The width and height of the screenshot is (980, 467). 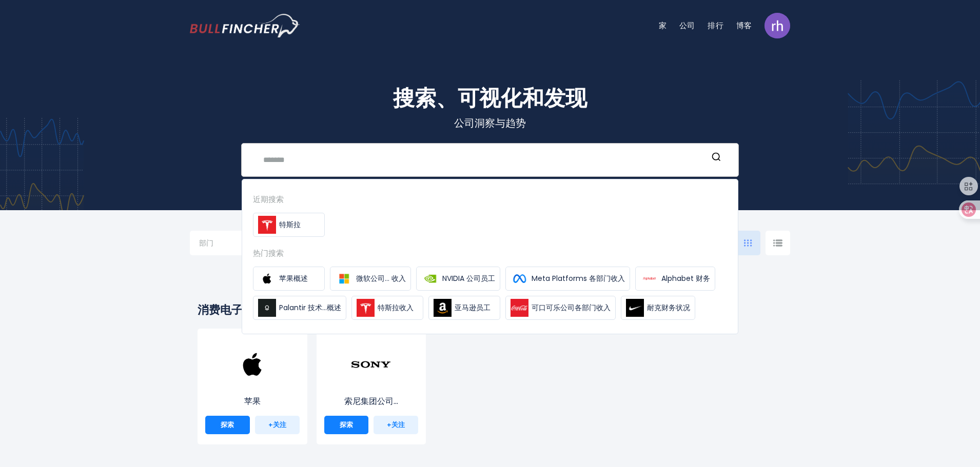 What do you see at coordinates (252, 401) in the screenshot?
I see `p: 苹果` at bounding box center [252, 401].